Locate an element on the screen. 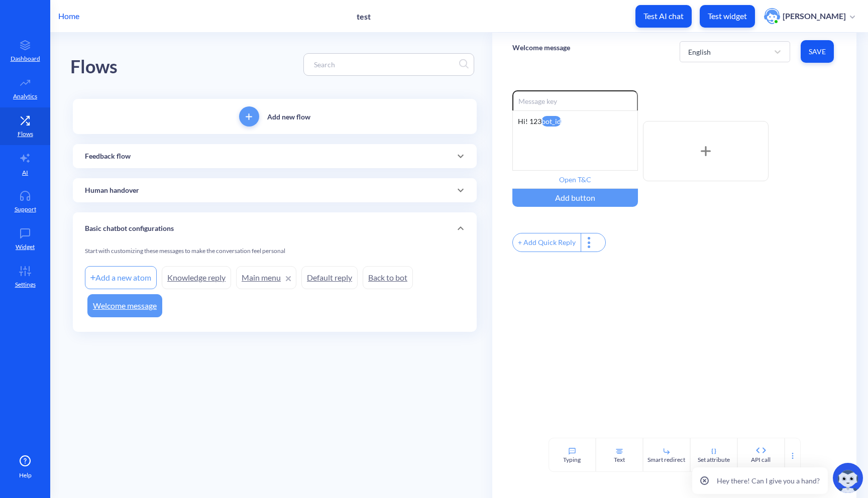  p: Basic chatbot configurations is located at coordinates (129, 228).